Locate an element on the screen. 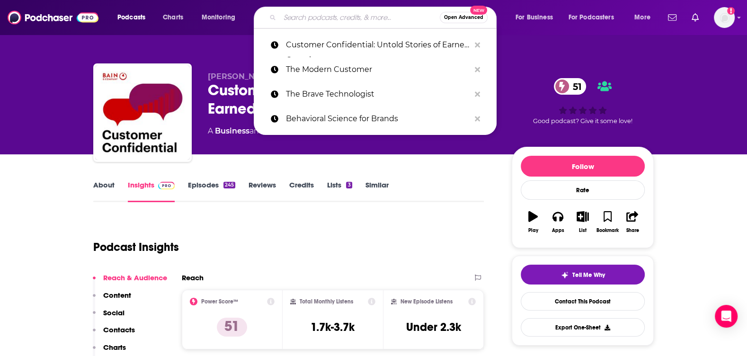  p: Social is located at coordinates (114, 313).